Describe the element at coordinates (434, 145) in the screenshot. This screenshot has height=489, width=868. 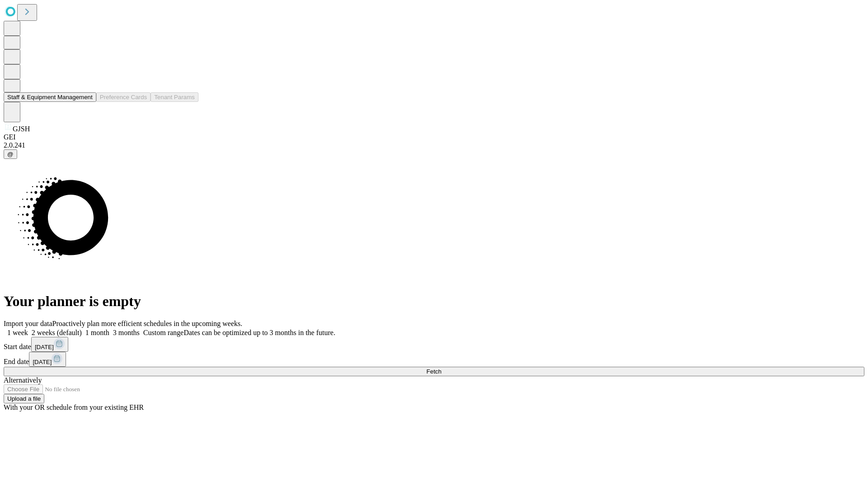
I see `div: 2.0.241` at that location.